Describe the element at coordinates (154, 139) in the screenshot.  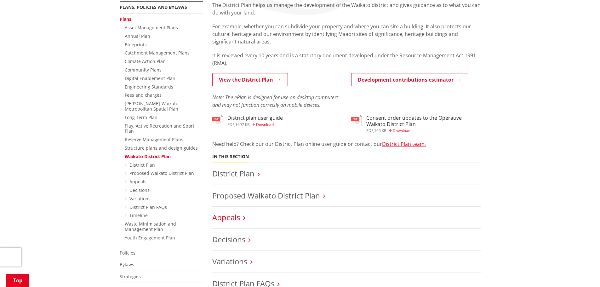
I see `a: Reserve Management Plans` at that location.